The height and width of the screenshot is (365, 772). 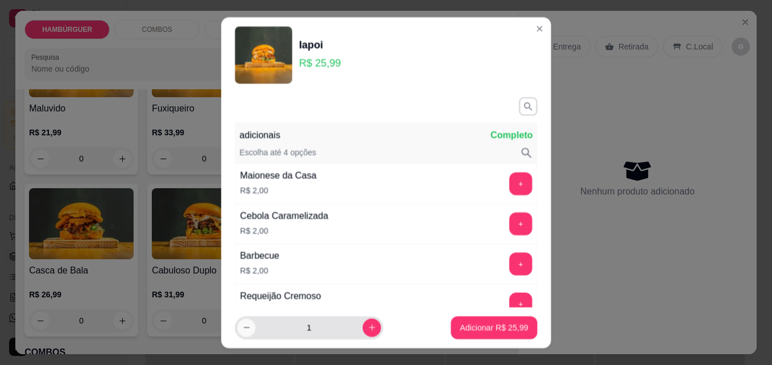 I want to click on button: Adicionar R$ 25,99, so click(x=494, y=327).